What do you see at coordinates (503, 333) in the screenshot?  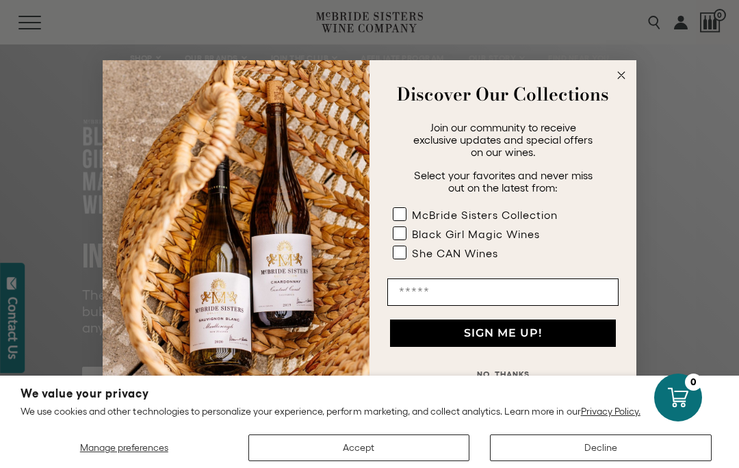 I see `button: SIGN ME UP!` at bounding box center [503, 333].